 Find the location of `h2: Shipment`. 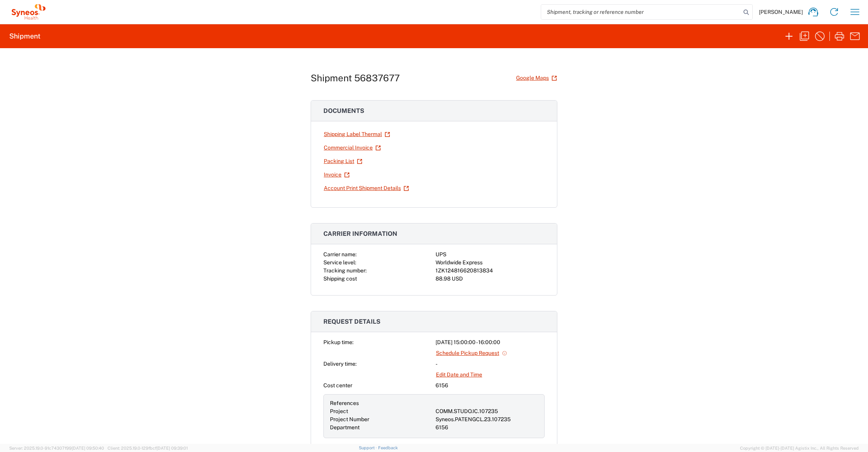

h2: Shipment is located at coordinates (25, 36).